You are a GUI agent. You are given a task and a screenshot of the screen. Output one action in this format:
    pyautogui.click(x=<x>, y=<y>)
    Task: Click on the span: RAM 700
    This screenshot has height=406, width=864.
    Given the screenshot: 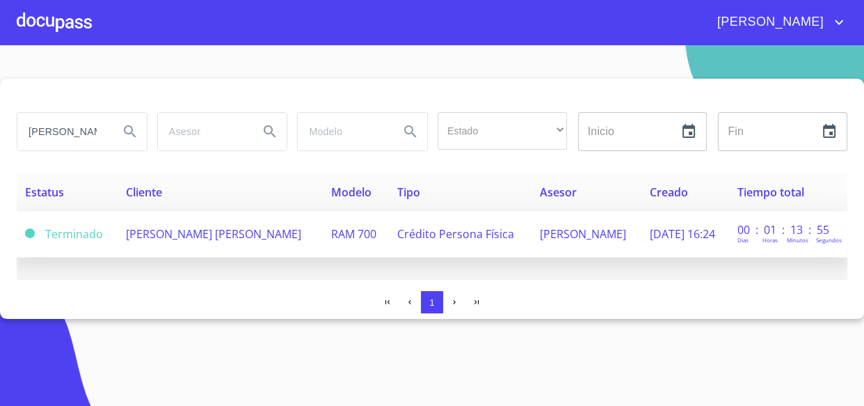 What is the action you would take?
    pyautogui.click(x=354, y=234)
    